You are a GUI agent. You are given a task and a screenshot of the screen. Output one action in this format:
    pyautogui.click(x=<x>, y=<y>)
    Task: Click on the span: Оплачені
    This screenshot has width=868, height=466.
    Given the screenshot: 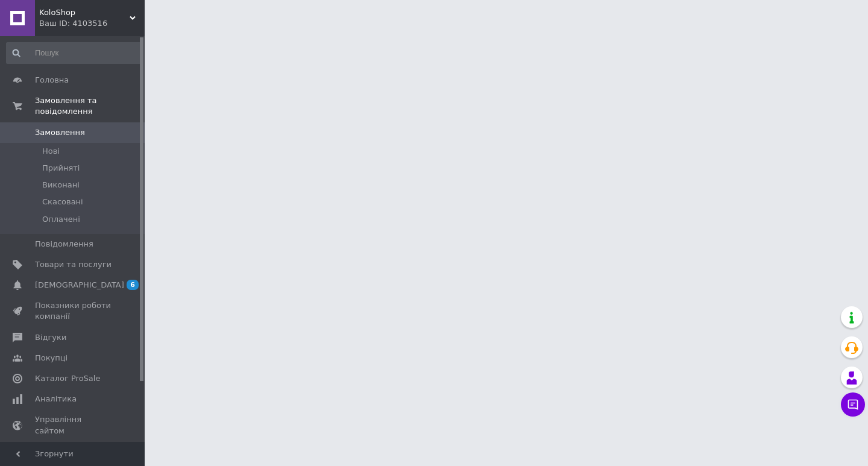 What is the action you would take?
    pyautogui.click(x=61, y=220)
    